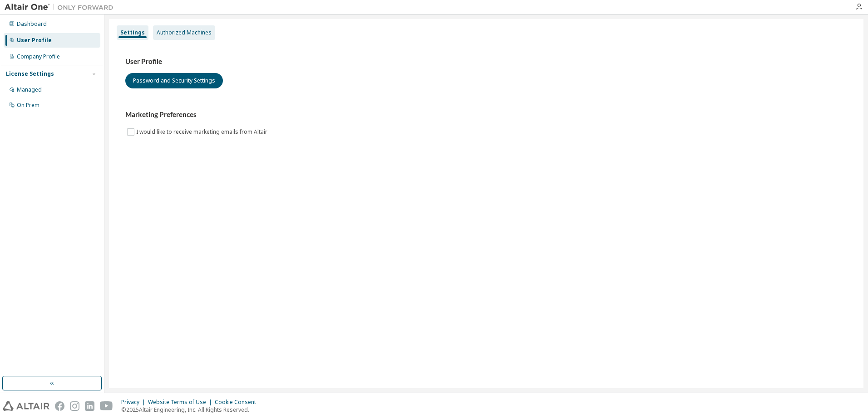  What do you see at coordinates (486, 62) in the screenshot?
I see `h3: User Profile` at bounding box center [486, 62].